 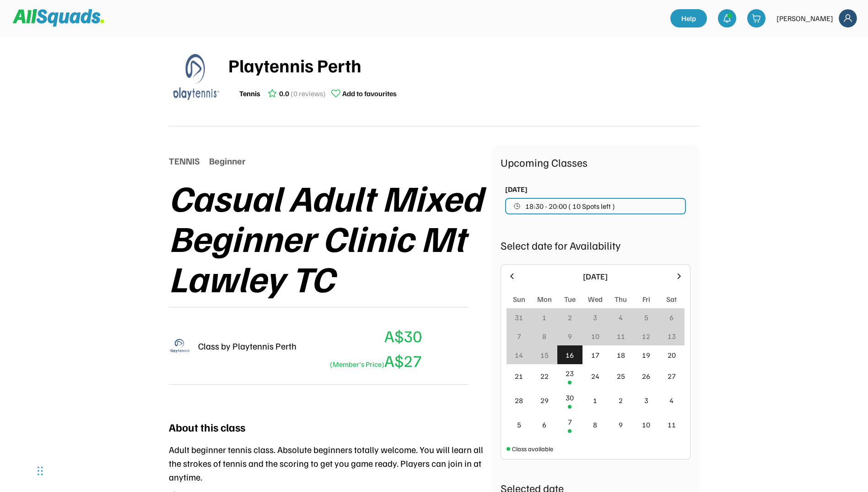 I want to click on div: 26, so click(x=646, y=376).